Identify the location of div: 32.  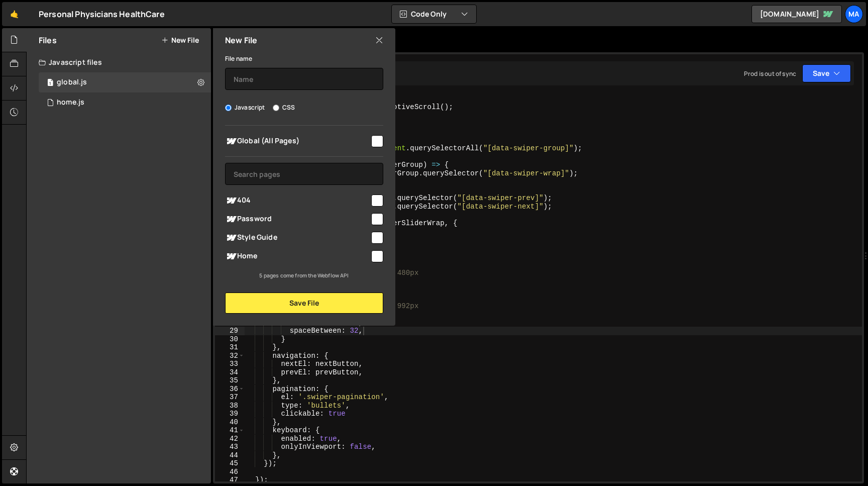
(229, 356).